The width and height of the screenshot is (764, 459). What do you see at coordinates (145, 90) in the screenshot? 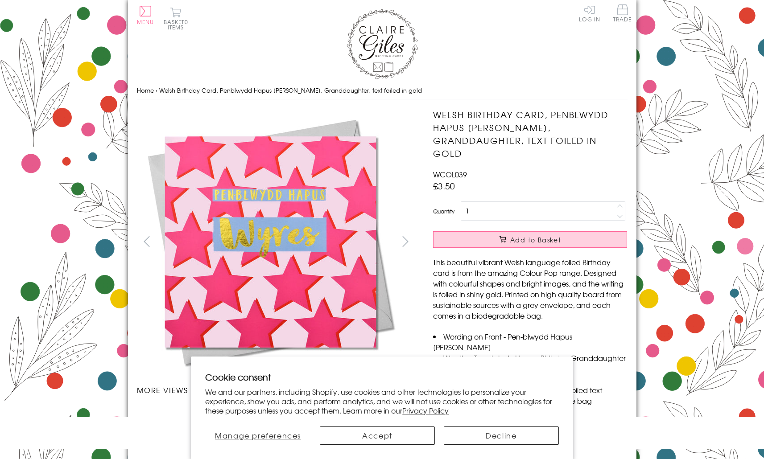
I see `a: Home` at bounding box center [145, 90].